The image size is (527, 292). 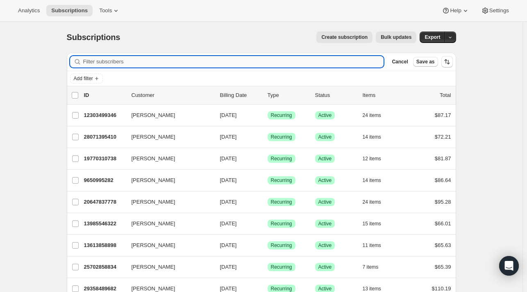 I want to click on p: Billing Date, so click(x=240, y=95).